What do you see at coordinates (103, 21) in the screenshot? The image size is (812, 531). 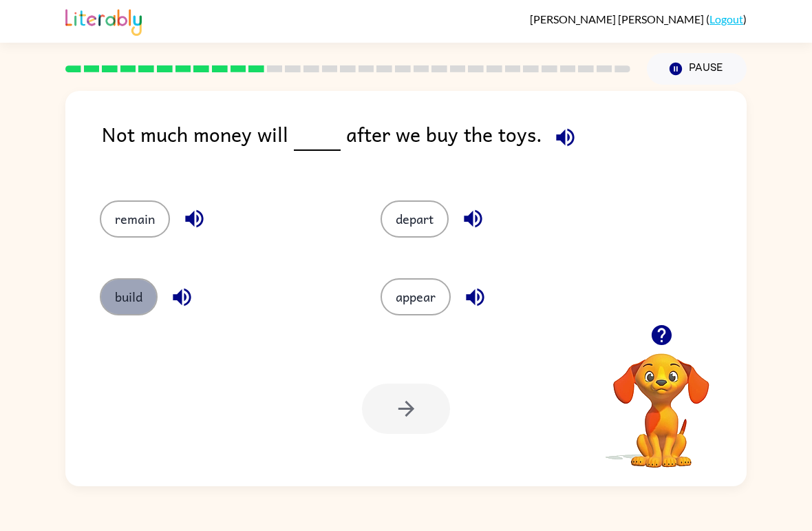 I see `img: Literably` at bounding box center [103, 21].